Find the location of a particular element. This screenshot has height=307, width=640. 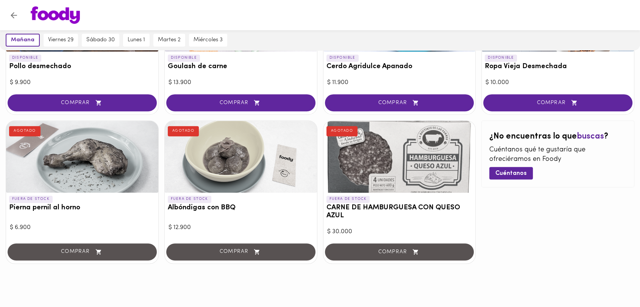

div: Pierna pernil al horno is located at coordinates (82, 157).